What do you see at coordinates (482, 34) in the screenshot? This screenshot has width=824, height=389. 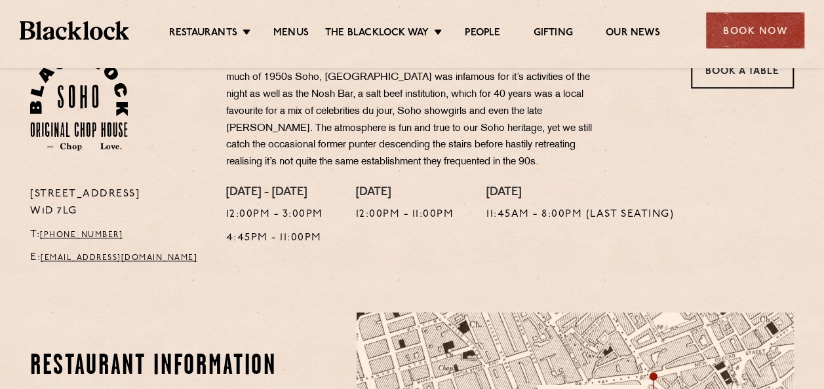 I see `a: People` at bounding box center [482, 34].